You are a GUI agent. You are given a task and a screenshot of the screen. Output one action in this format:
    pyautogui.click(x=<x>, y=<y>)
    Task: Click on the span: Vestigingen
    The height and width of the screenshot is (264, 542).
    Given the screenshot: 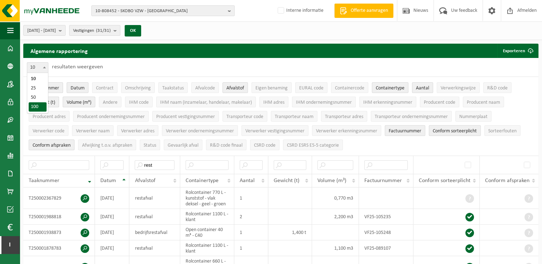 What is the action you would take?
    pyautogui.click(x=92, y=31)
    